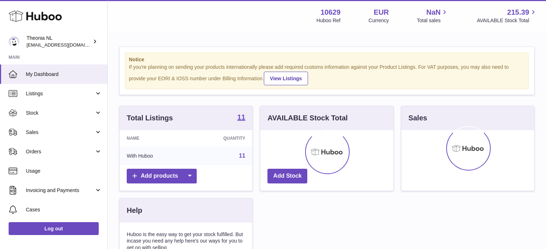  I want to click on a: Add Stock, so click(287, 176).